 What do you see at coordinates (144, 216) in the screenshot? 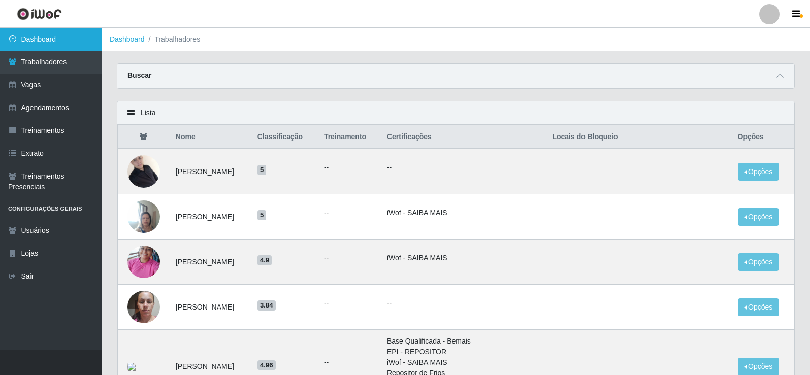
I see `img: 1730561451253.jpeg` at bounding box center [144, 216].